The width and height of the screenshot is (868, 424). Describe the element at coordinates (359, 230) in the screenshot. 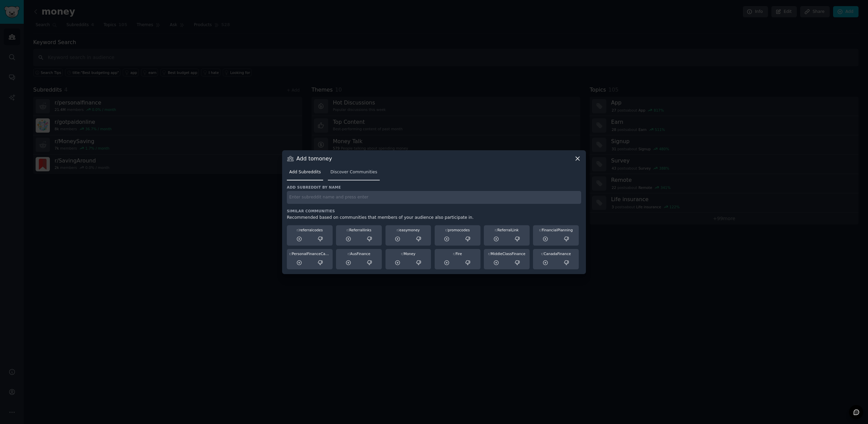

I see `div: Referrallinks` at that location.